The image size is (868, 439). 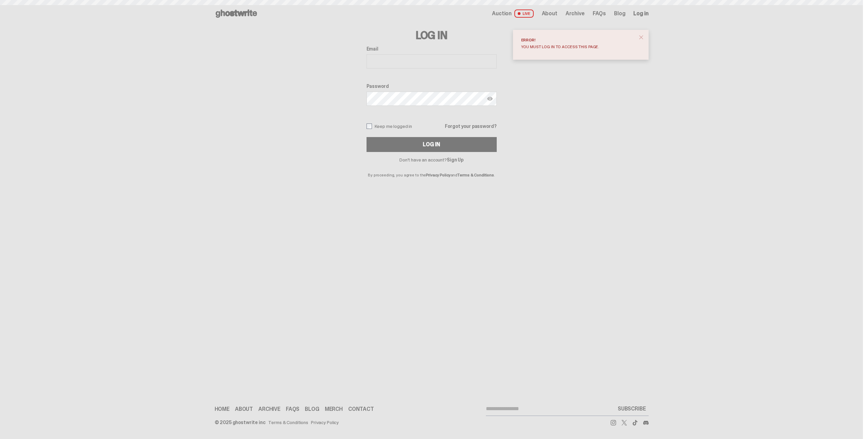 What do you see at coordinates (632, 409) in the screenshot?
I see `button: SUBSCRIBE` at bounding box center [632, 409].